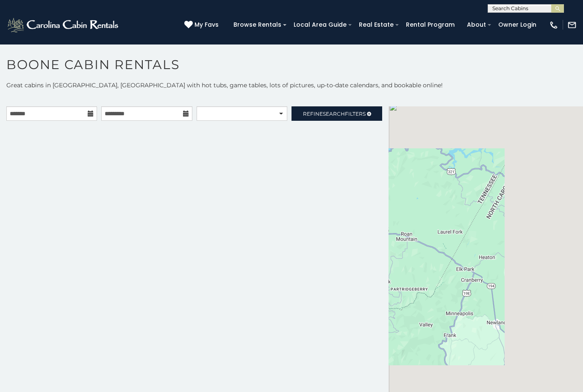 This screenshot has width=583, height=392. What do you see at coordinates (517, 25) in the screenshot?
I see `a: Owner Login` at bounding box center [517, 25].